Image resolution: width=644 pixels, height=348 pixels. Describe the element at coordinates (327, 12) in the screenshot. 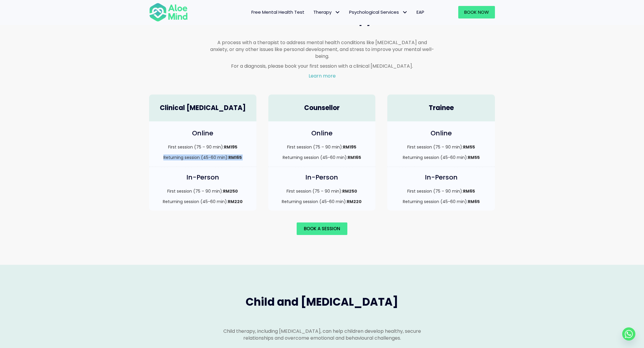

I see `a: TherapyTherapy: submenu` at that location.